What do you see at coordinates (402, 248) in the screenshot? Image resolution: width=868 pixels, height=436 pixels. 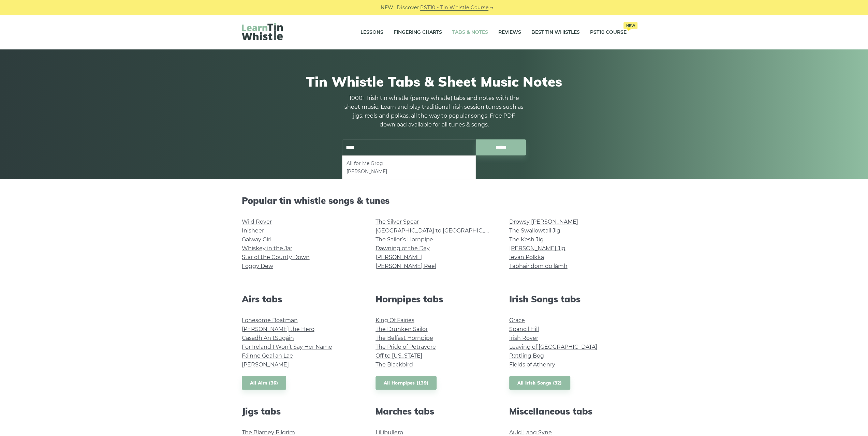 I see `a: Dawning of the Day` at bounding box center [402, 248].